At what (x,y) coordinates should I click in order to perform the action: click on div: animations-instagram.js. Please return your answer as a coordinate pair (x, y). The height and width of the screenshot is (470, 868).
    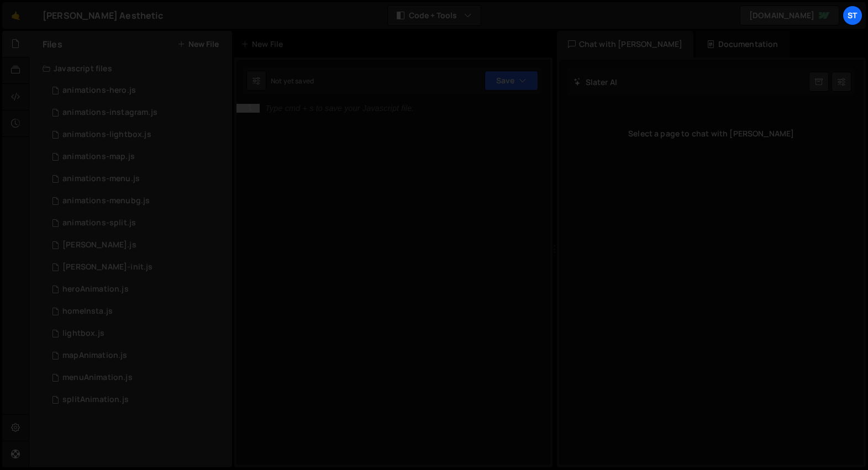
    Looking at the image, I should click on (110, 113).